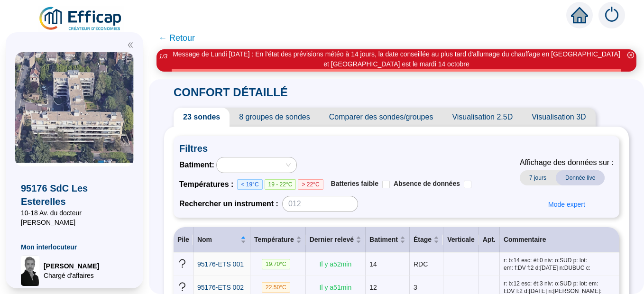  Describe the element at coordinates (567, 205) in the screenshot. I see `button: Mode expert` at that location.